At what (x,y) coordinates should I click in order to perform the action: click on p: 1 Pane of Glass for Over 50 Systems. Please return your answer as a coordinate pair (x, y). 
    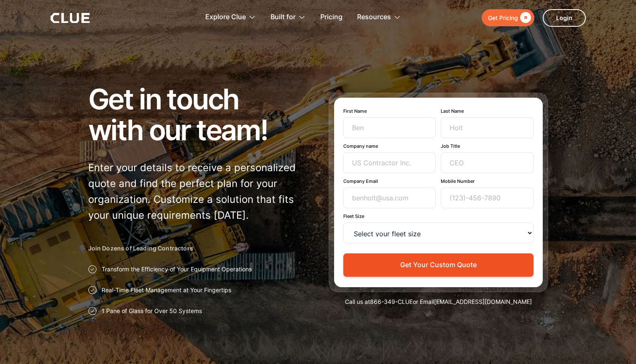
    Looking at the image, I should click on (152, 311).